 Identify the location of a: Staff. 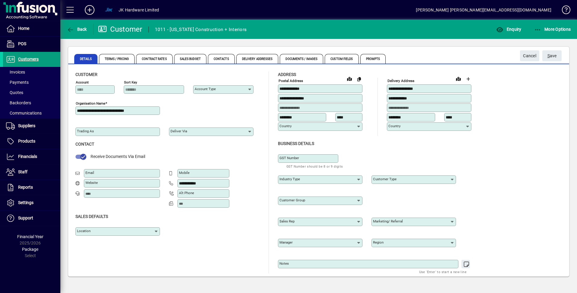
(32, 172).